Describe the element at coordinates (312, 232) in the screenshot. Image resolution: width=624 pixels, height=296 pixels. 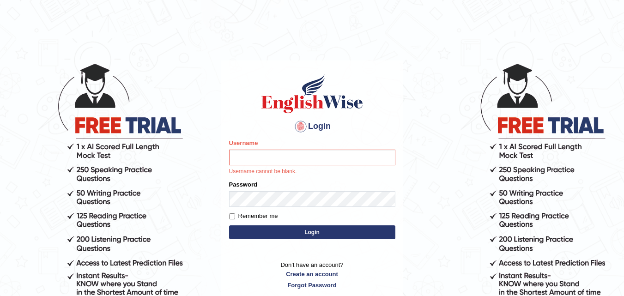
I see `button: Login` at that location.